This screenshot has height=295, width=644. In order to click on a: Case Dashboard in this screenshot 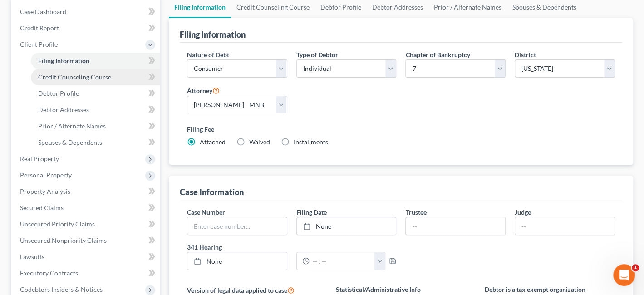, I will do `click(86, 12)`.